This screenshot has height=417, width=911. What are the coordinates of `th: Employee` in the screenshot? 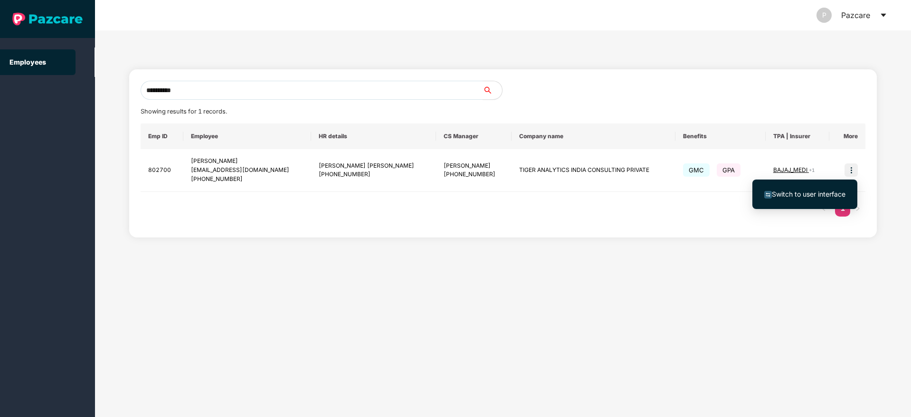 It's located at (248, 136).